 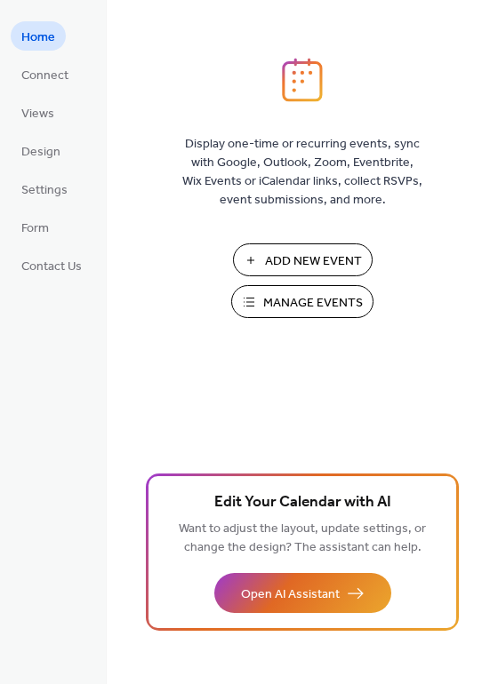 What do you see at coordinates (41, 150) in the screenshot?
I see `a: Design` at bounding box center [41, 150].